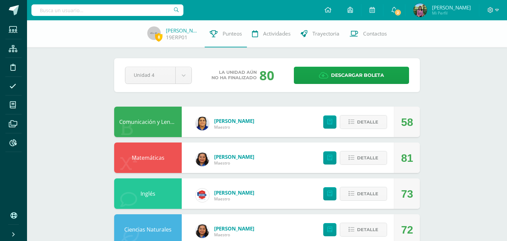 This screenshot has width=507, height=241. I want to click on img: 2081dd1b3de7387dfa3e2d3118dc9f18.png, so click(202, 195).